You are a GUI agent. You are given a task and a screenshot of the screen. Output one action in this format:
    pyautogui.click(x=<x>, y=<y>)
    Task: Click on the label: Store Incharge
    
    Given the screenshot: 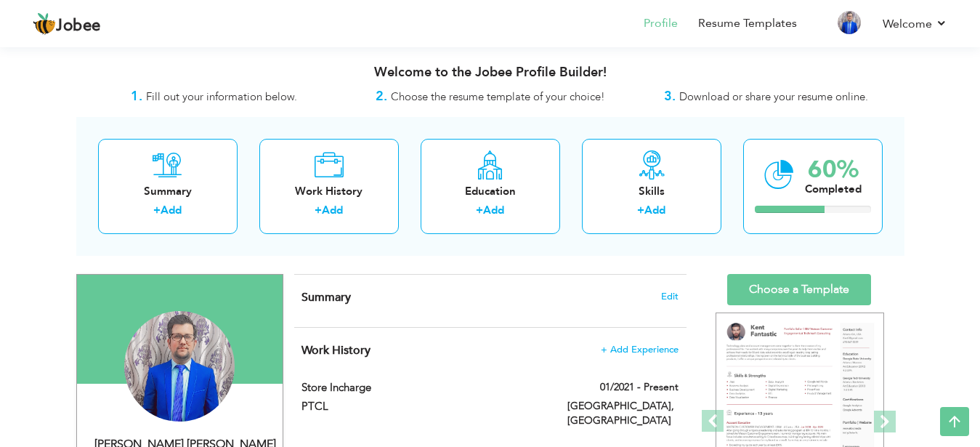 What is the action you would take?
    pyautogui.click(x=424, y=388)
    